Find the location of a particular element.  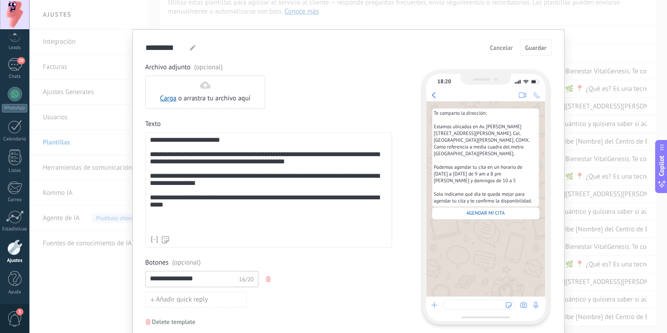

span: AGENDAR MI CITA is located at coordinates (485, 213).